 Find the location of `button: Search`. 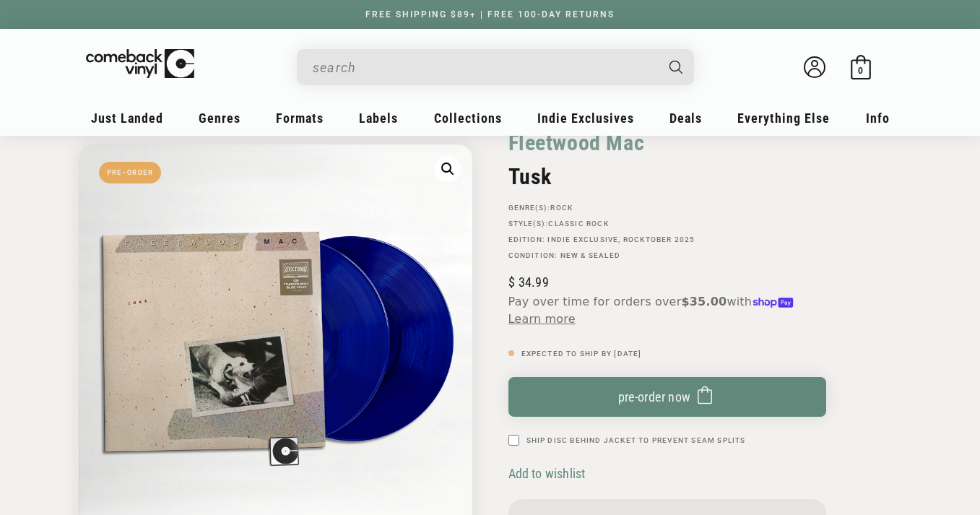

button: Search is located at coordinates (676, 67).